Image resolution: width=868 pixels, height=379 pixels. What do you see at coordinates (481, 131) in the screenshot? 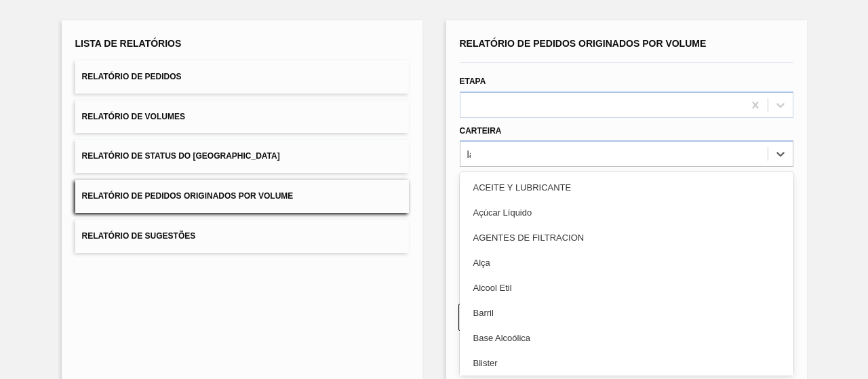
I see `label: Carteira` at bounding box center [481, 131].